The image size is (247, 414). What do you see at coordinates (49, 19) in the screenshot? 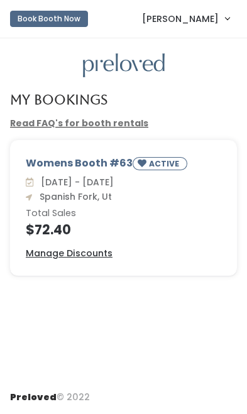
I see `button: Book Booth Now` at bounding box center [49, 19].